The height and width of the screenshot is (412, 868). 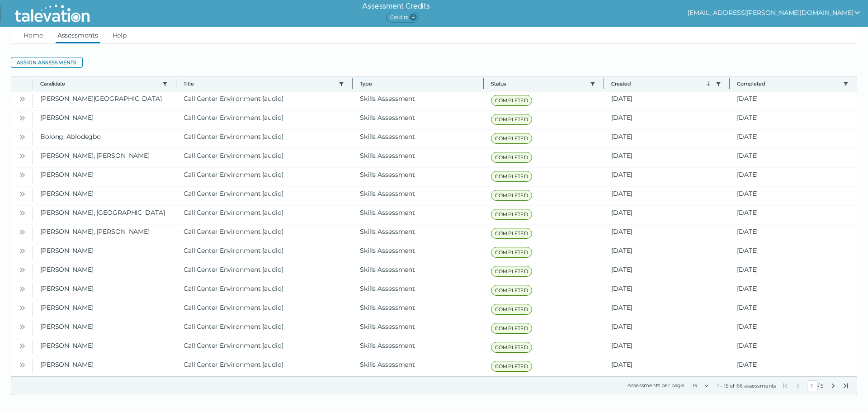 What do you see at coordinates (33, 35) in the screenshot?
I see `a: Home` at bounding box center [33, 35].